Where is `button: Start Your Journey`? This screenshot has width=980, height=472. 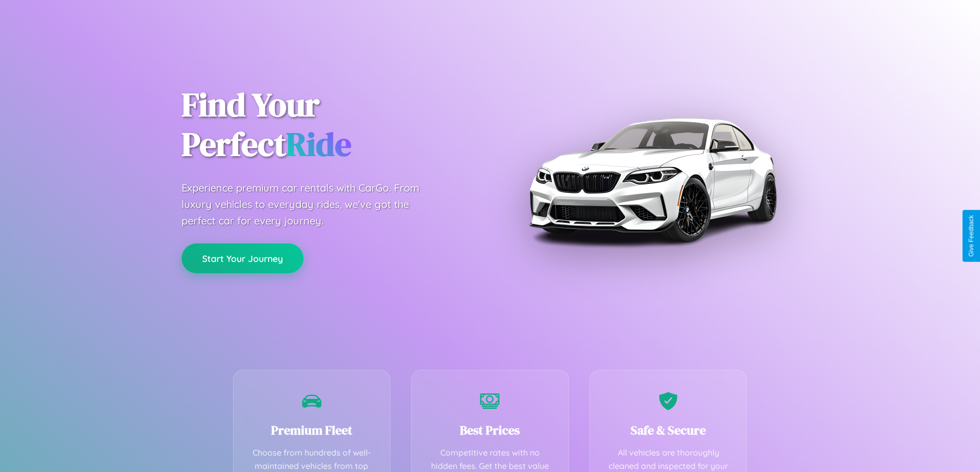 button: Start Your Journey is located at coordinates (242, 259).